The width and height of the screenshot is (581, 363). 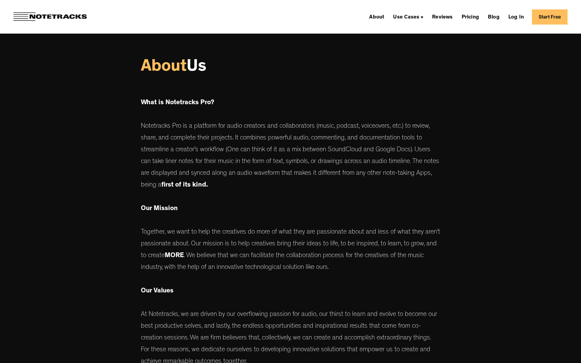 I want to click on strong: Our Values, so click(x=157, y=291).